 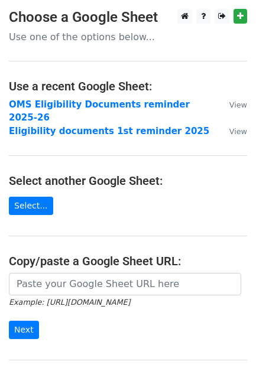 What do you see at coordinates (99, 111) in the screenshot?
I see `a: OMS Eligibility Documents reminder 2025-26` at bounding box center [99, 111].